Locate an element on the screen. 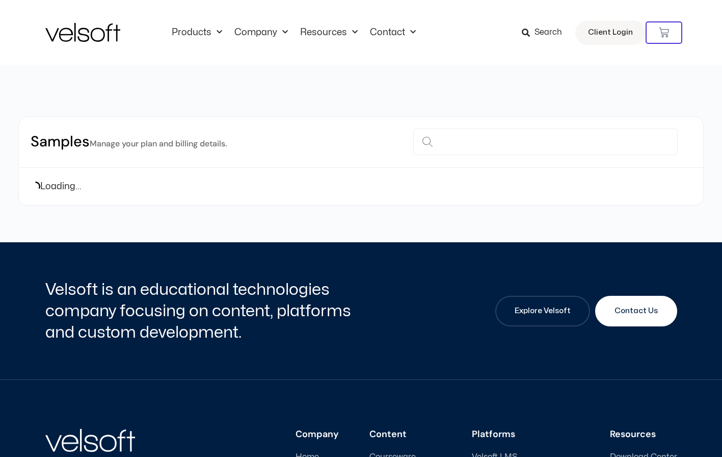 The height and width of the screenshot is (457, 722). h3: Company is located at coordinates (317, 434).